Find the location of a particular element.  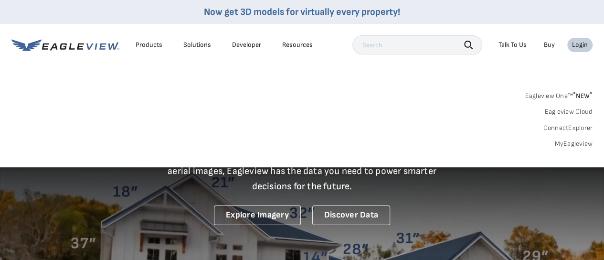

div: Products is located at coordinates (149, 45).